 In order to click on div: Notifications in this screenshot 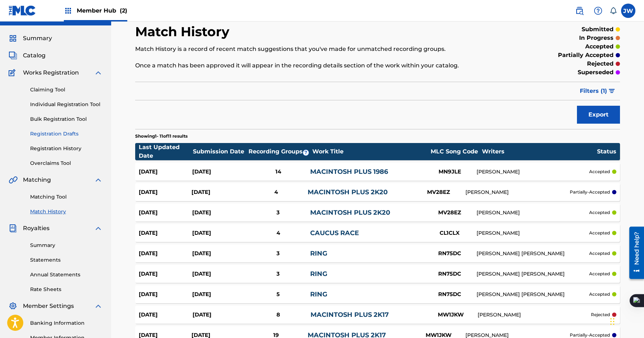, I will do `click(613, 11)`.